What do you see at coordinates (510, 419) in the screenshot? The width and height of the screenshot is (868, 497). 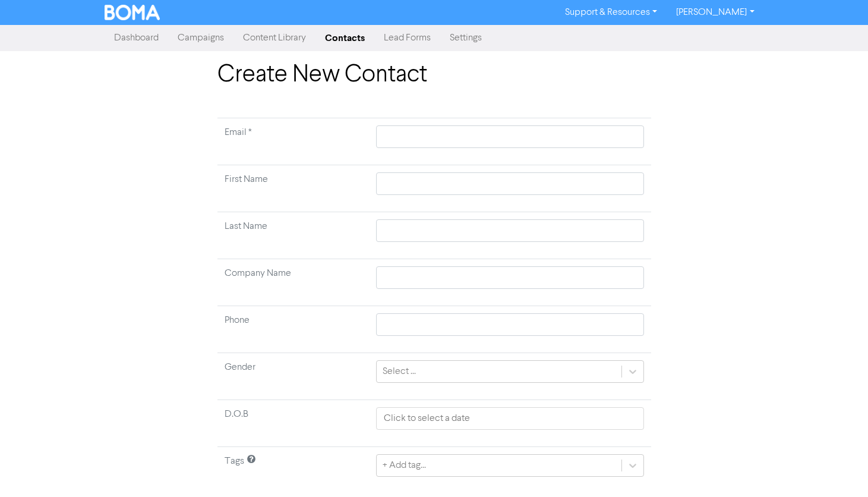 I see `input: Click to select a date` at bounding box center [510, 419].